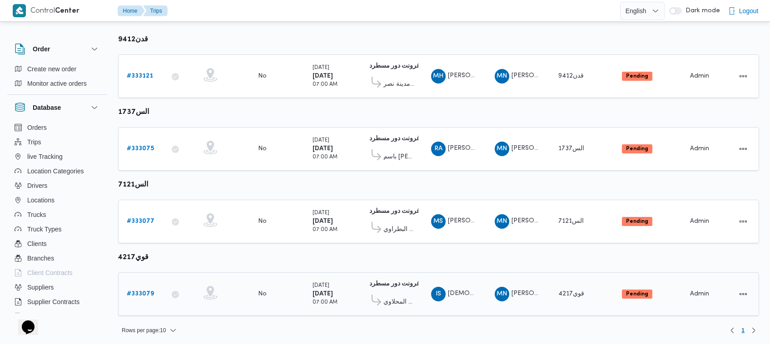 Image resolution: width=770 pixels, height=344 pixels. I want to click on button: Branches, so click(57, 259).